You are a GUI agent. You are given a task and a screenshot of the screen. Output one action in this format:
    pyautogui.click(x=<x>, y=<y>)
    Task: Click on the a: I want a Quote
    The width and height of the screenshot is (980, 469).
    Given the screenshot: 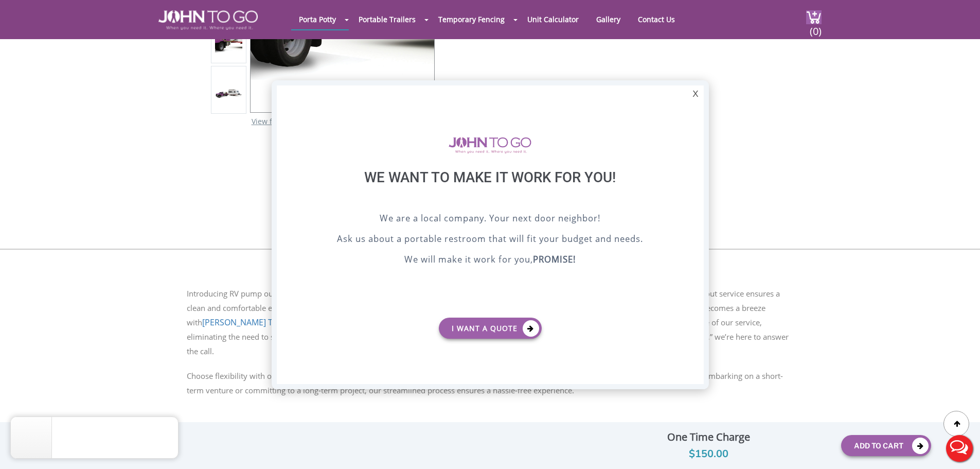 What is the action you would take?
    pyautogui.click(x=490, y=328)
    